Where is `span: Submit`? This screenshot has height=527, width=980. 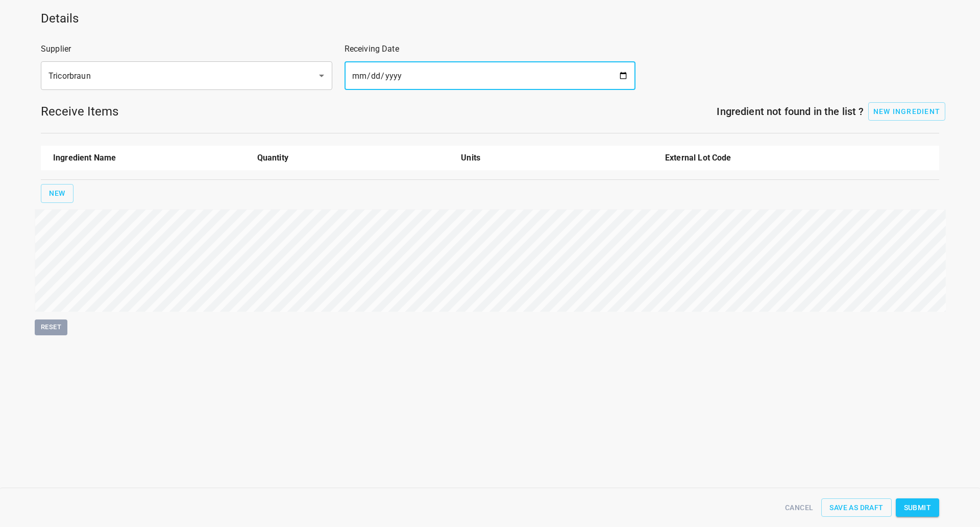 span: Submit is located at coordinates (918, 508).